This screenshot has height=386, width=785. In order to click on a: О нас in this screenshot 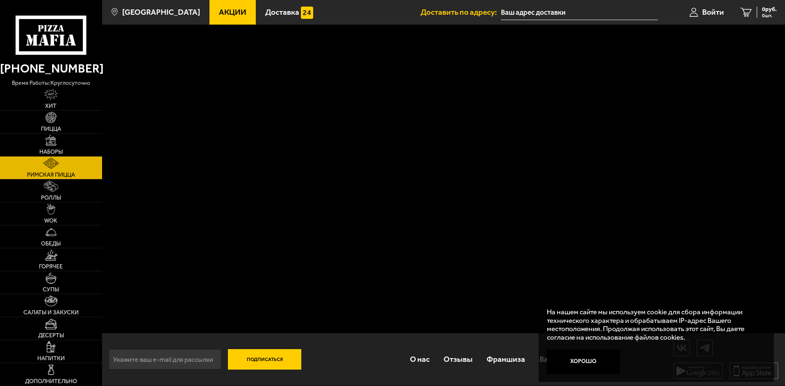, I will do `click(419, 359)`.